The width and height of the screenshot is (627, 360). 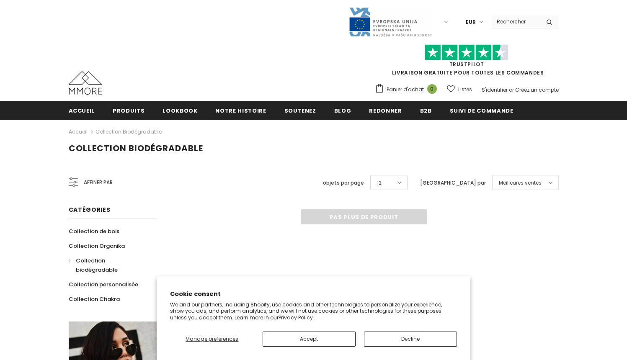 I want to click on span: Produits, so click(x=129, y=111).